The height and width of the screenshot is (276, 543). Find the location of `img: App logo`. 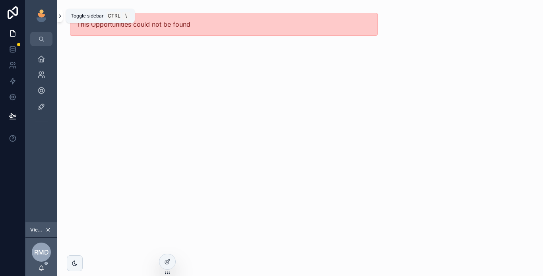

img: App logo is located at coordinates (41, 16).